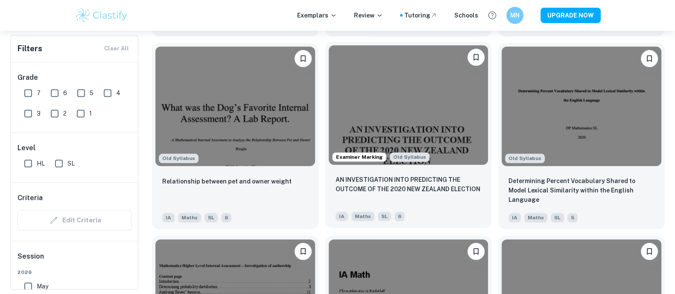  What do you see at coordinates (235, 106) in the screenshot?
I see `img: Maths IA example thumbnail: Relationship between pet and owner weigh` at bounding box center [235, 106].